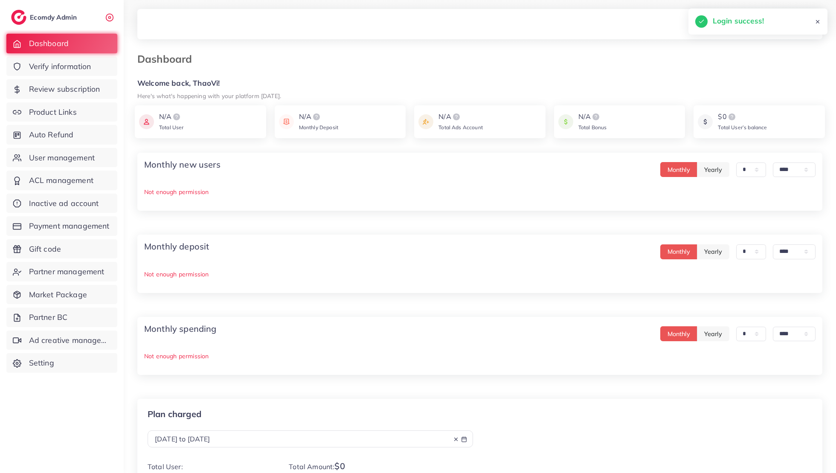 This screenshot has height=473, width=836. I want to click on a: Verify information, so click(62, 67).